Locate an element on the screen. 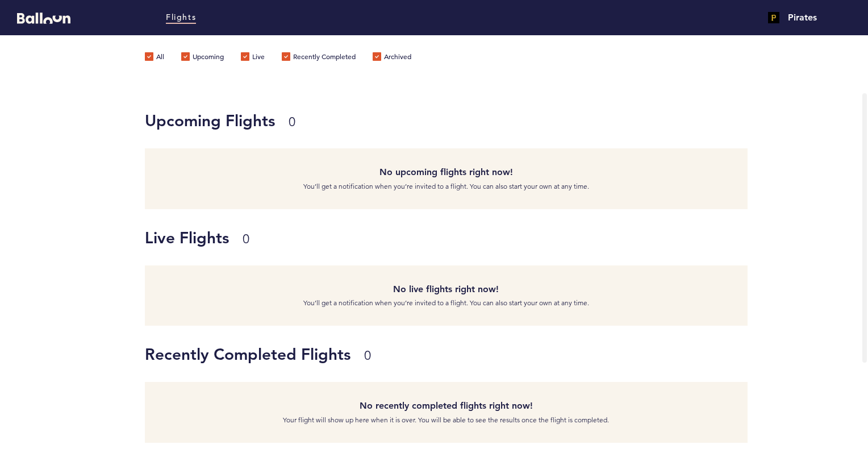 This screenshot has width=868, height=457. label: Upcoming is located at coordinates (202, 58).